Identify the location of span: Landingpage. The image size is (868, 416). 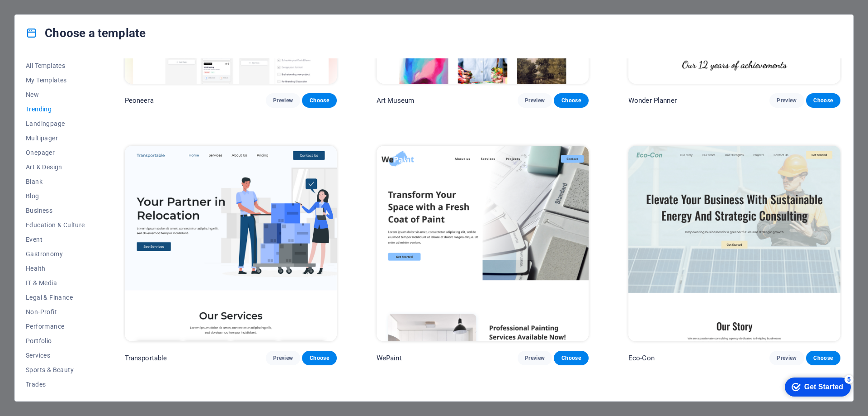
(55, 124).